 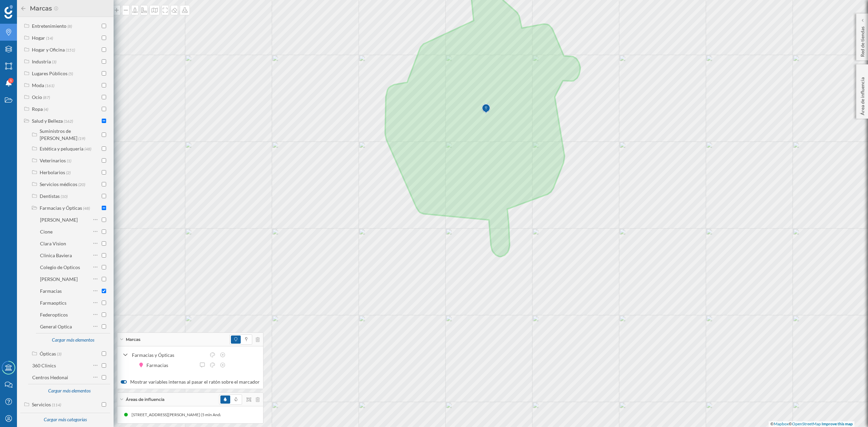 What do you see at coordinates (48, 354) in the screenshot?
I see `div: Ópticas` at bounding box center [48, 354].